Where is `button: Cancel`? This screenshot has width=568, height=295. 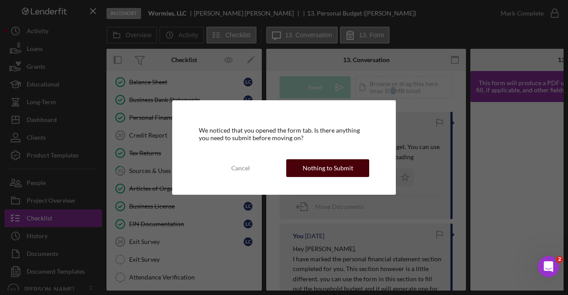 button: Cancel is located at coordinates (240, 168).